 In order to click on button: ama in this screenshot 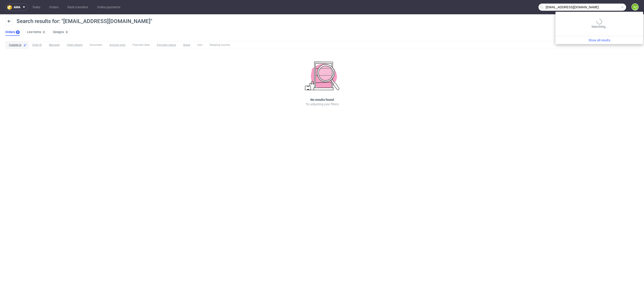, I will do `click(16, 7)`.